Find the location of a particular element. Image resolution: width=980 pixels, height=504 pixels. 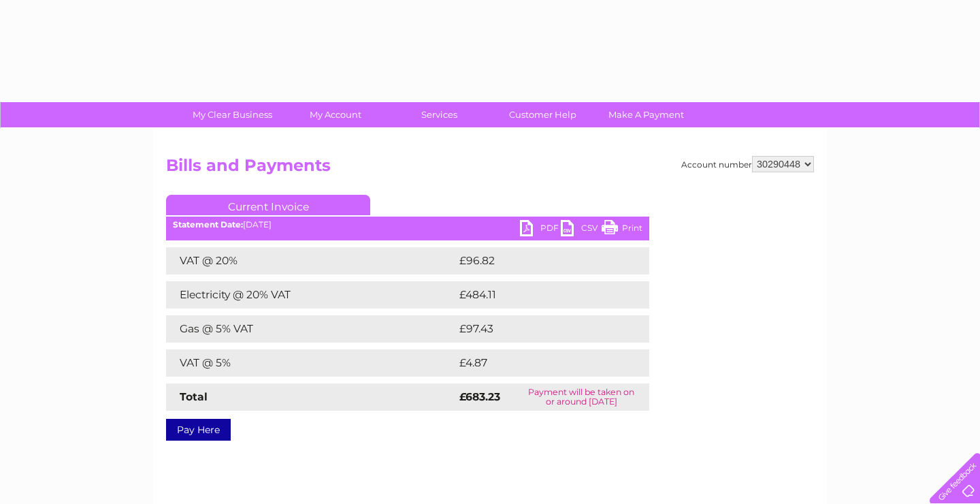

a: Customer Help is located at coordinates (543, 115).